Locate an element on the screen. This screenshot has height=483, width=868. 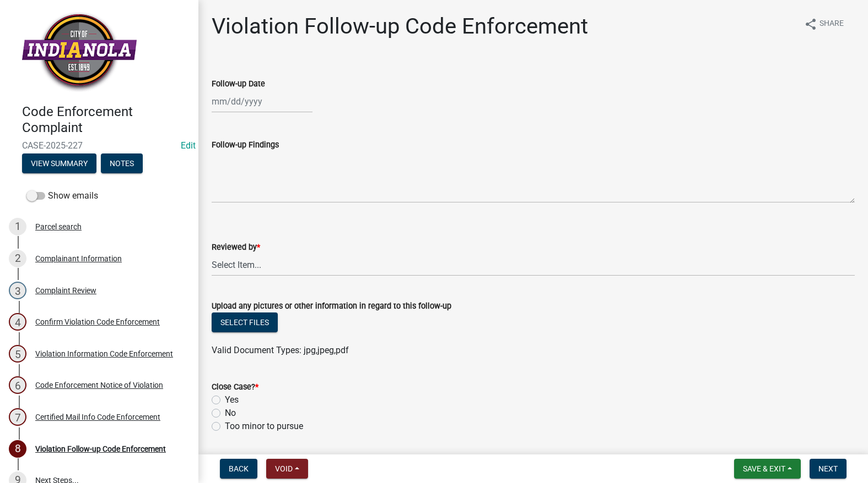
button: Save & Exit is located at coordinates (767, 469).